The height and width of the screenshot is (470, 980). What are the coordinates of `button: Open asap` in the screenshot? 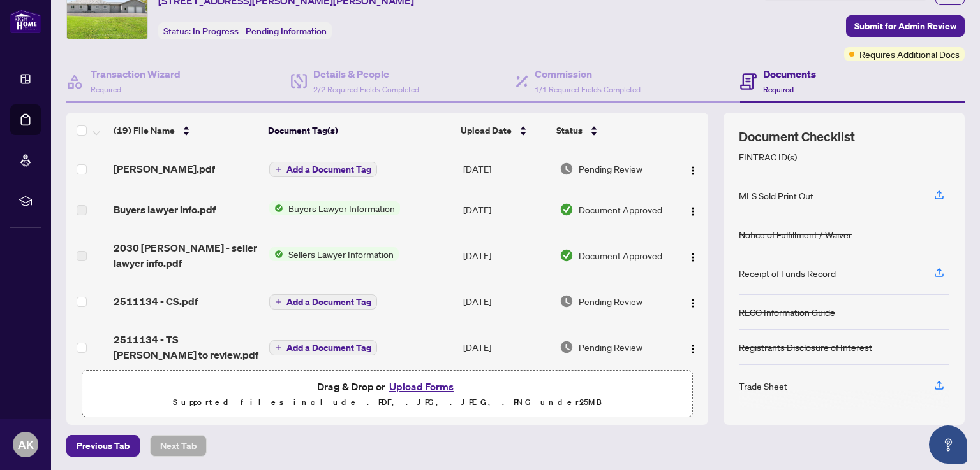 It's located at (948, 444).